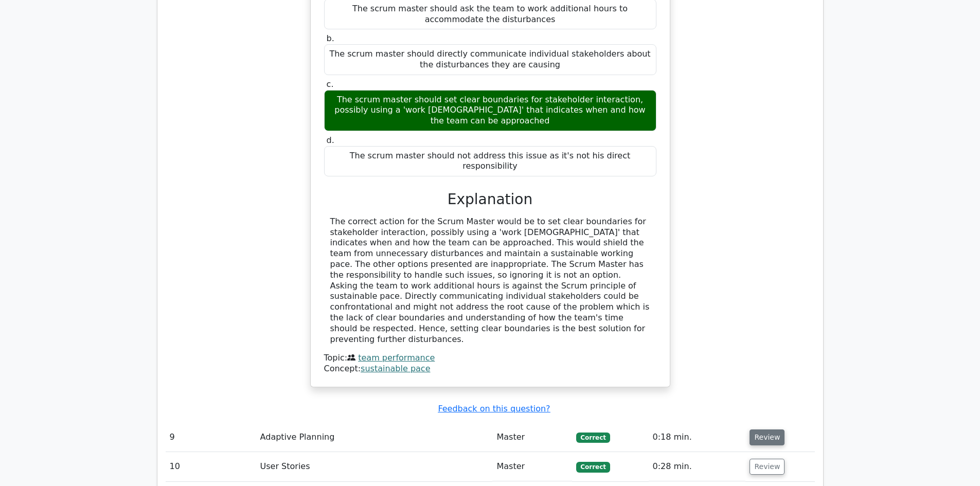 This screenshot has width=980, height=486. I want to click on span: d., so click(330, 140).